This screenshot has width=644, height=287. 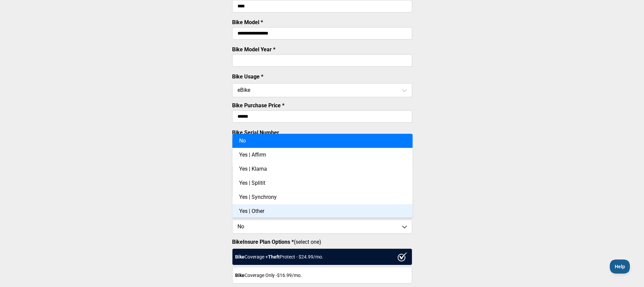 I want to click on strong: BikeInsure Plan Options *, so click(x=263, y=242).